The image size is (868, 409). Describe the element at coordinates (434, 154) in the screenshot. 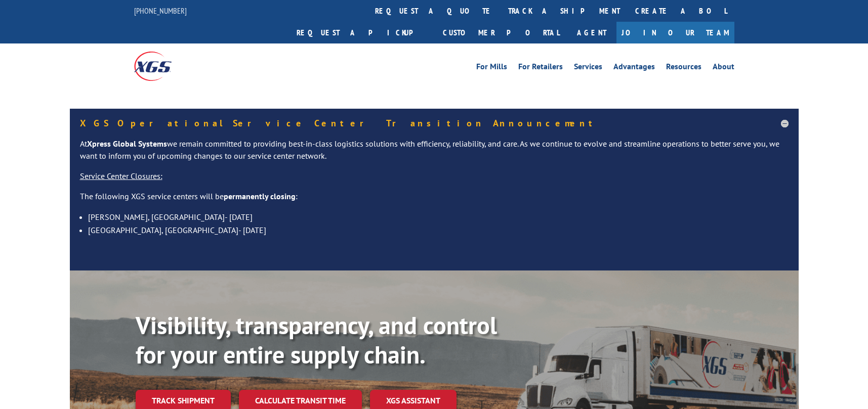

I see `p: At we remain committed to providing best-in-class logistics solutions with efficiency, reliabilit...` at that location.